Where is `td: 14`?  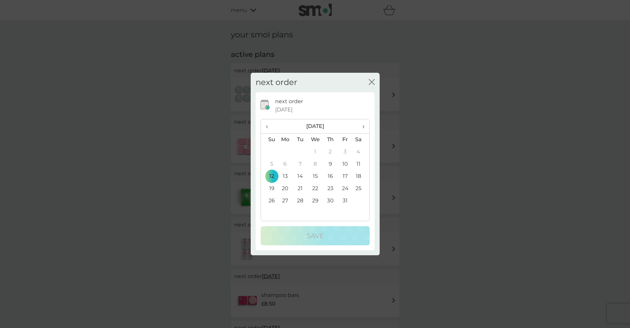 td: 14 is located at coordinates (300, 176).